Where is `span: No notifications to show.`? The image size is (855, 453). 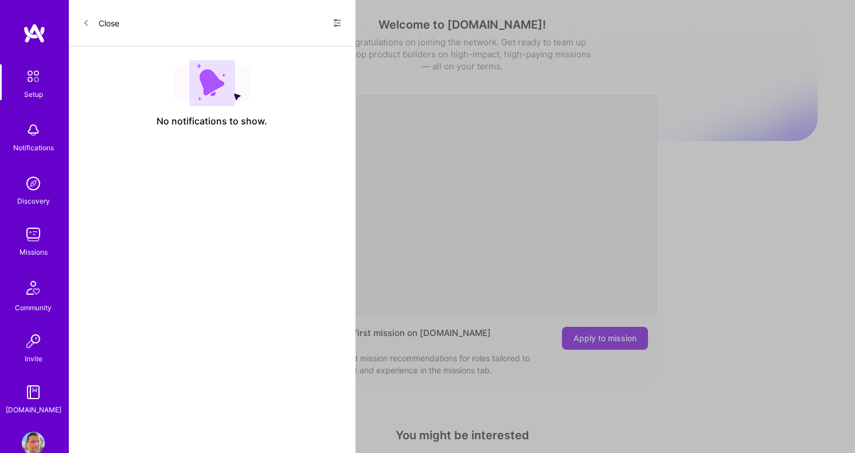 span: No notifications to show. is located at coordinates (212, 121).